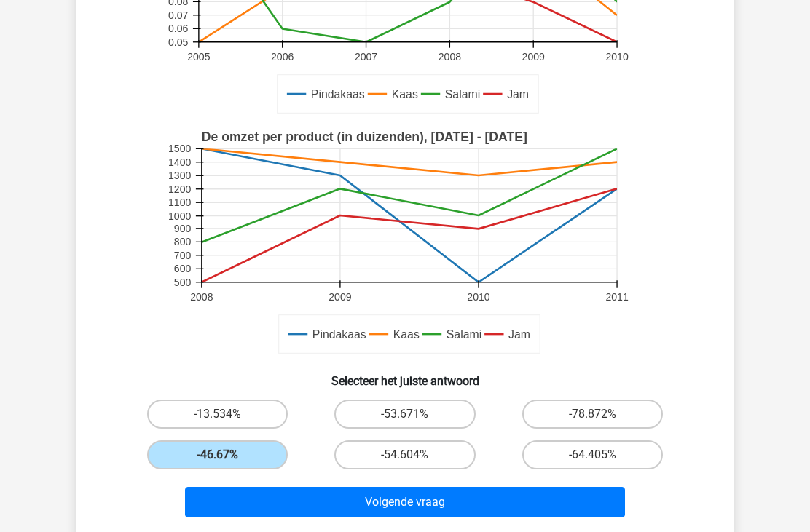  Describe the element at coordinates (616, 297) in the screenshot. I see `text: 2011` at that location.